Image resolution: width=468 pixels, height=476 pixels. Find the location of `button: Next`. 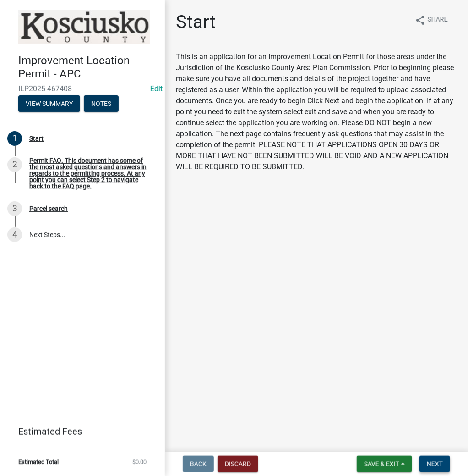

button: Next is located at coordinates (435, 464).